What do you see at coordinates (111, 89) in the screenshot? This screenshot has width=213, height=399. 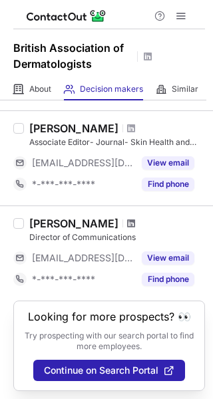 I see `span: Decision makers` at bounding box center [111, 89].